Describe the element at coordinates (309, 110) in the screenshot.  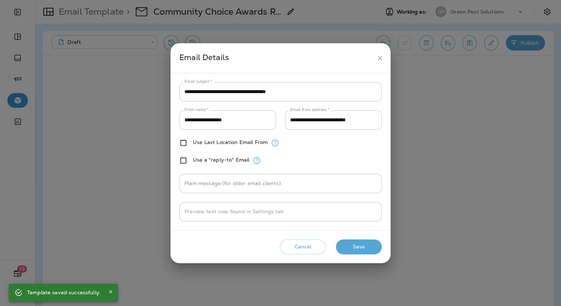
I see `label: Email from address` at that location.